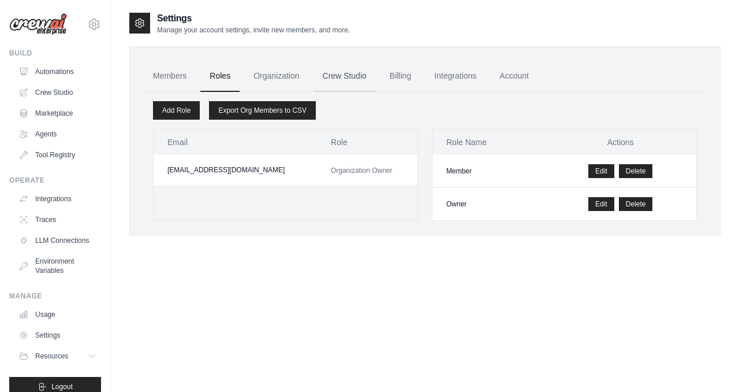 Image resolution: width=739 pixels, height=392 pixels. I want to click on div: Manage, so click(55, 296).